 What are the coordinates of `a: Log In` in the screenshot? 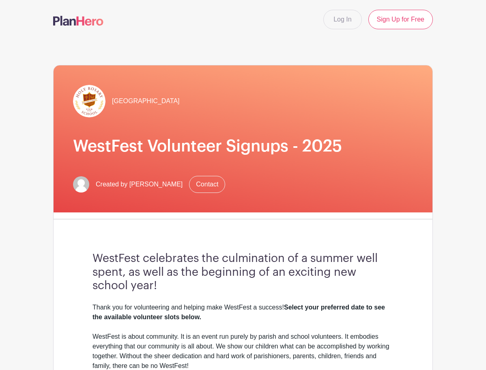 It's located at (343, 19).